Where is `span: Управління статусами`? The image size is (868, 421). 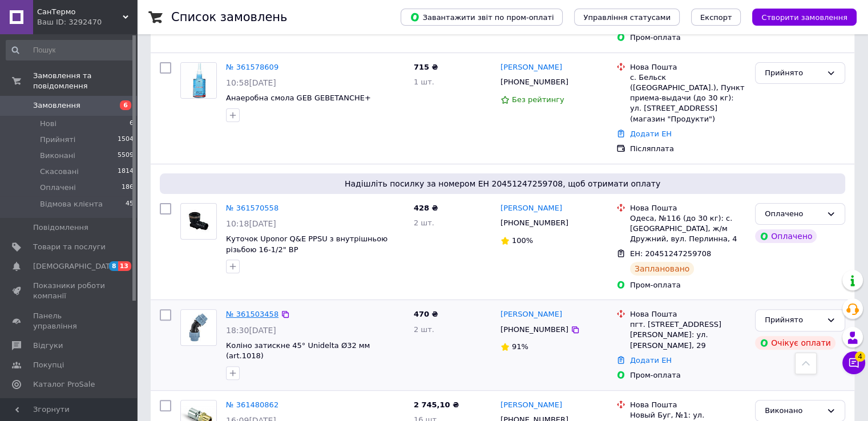 span: Управління статусами is located at coordinates (626, 17).